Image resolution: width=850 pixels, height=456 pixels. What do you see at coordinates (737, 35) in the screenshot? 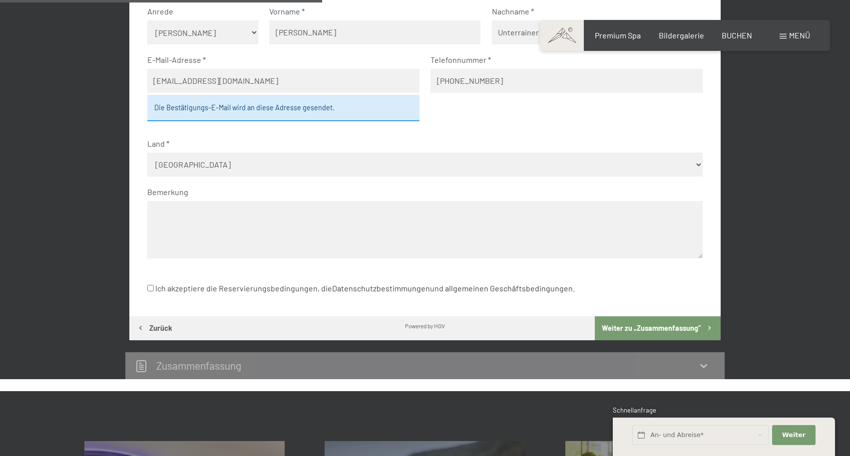
I see `span: BUCHEN` at bounding box center [737, 35].